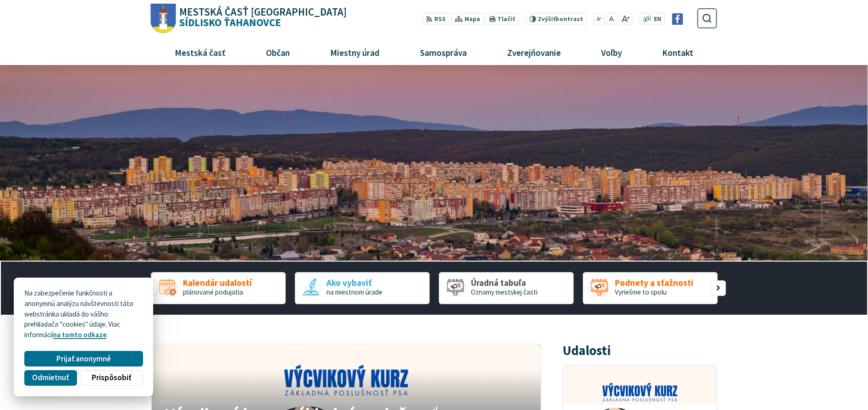 The image size is (868, 410). Describe the element at coordinates (163, 18) in the screenshot. I see `img: Prejsť na domovskú stránku` at that location.